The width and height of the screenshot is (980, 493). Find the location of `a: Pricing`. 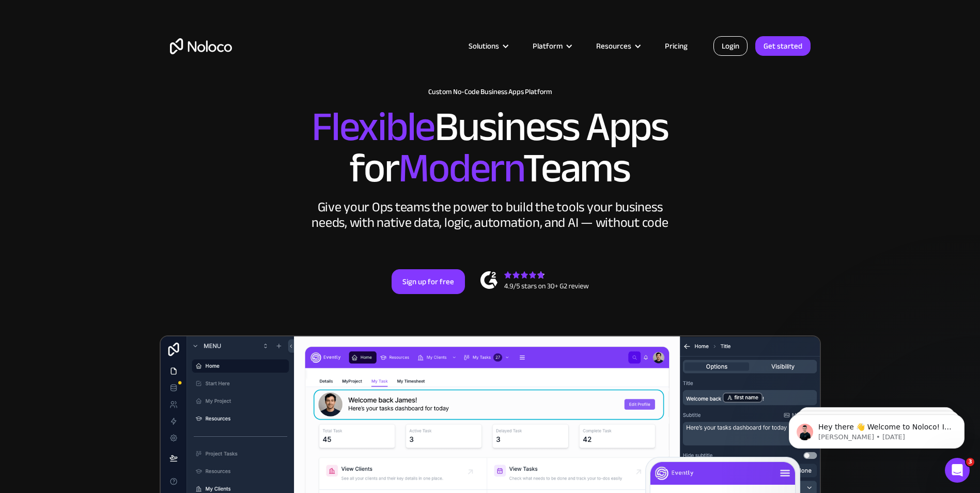

a: Pricing is located at coordinates (677, 46).